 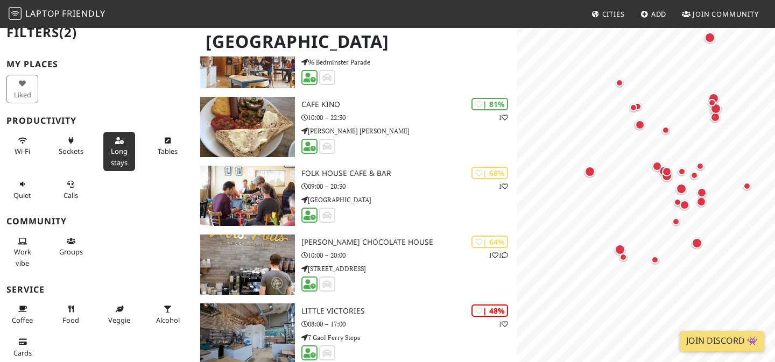 I want to click on p: 09:00 – 20:30, so click(x=409, y=186).